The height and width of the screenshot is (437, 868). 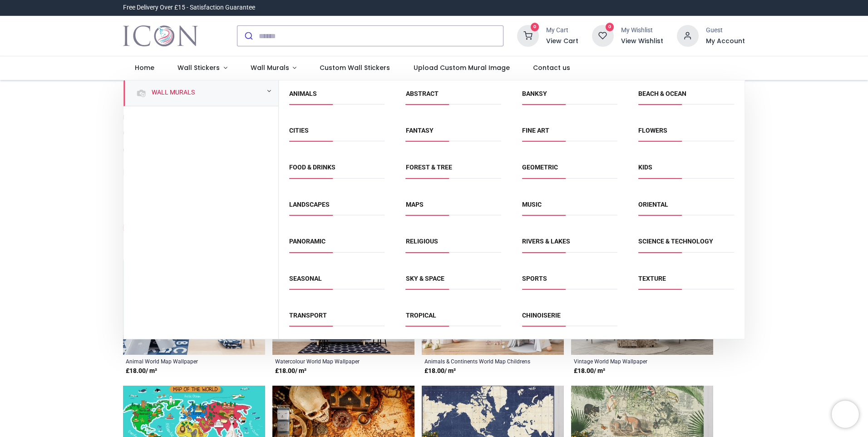 What do you see at coordinates (180, 361) in the screenshot?
I see `div: Animal World Map Wallpaper` at bounding box center [180, 361].